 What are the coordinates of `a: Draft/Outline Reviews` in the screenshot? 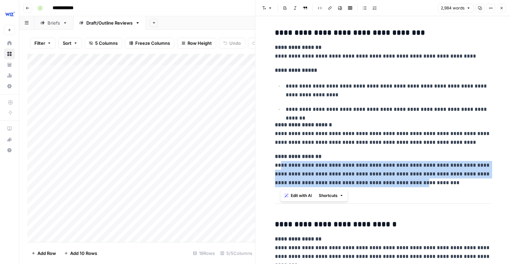 It's located at (109, 23).